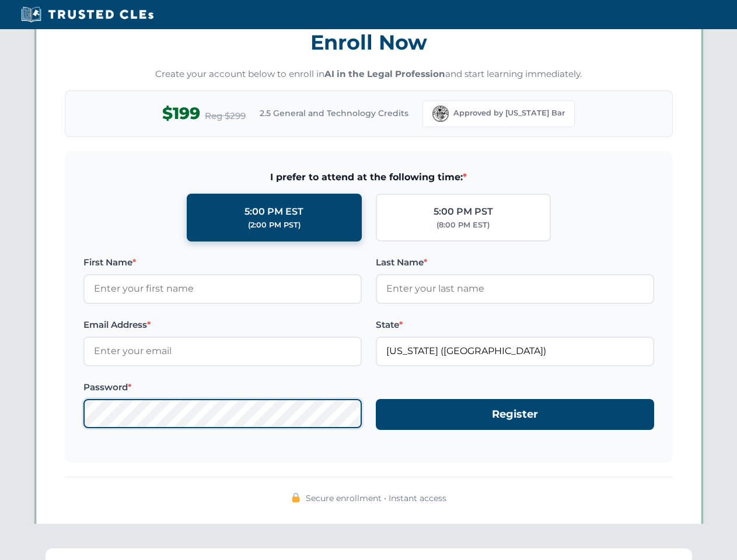 This screenshot has width=737, height=560. What do you see at coordinates (384, 74) in the screenshot?
I see `strong: AI in the Legal Profession` at bounding box center [384, 74].